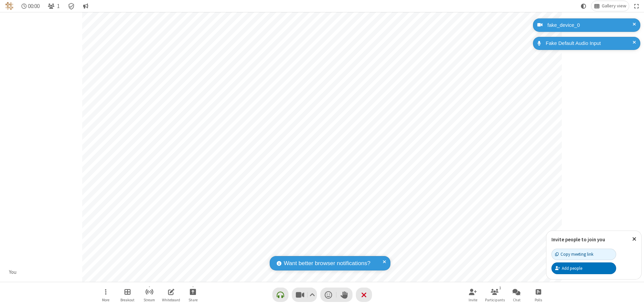  Describe the element at coordinates (500, 288) in the screenshot. I see `div: 1` at that location.